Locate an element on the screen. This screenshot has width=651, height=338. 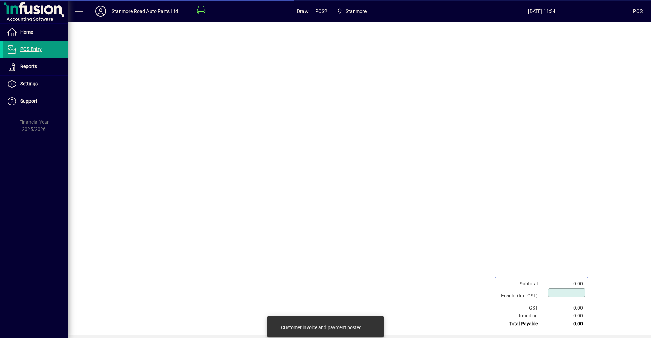
a: Home is located at coordinates (36, 32).